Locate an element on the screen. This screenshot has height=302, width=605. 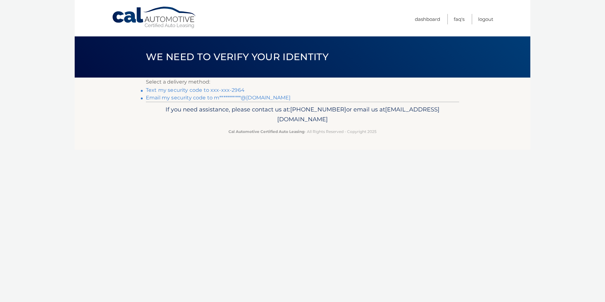
a: Cal Automotive is located at coordinates (154, 17).